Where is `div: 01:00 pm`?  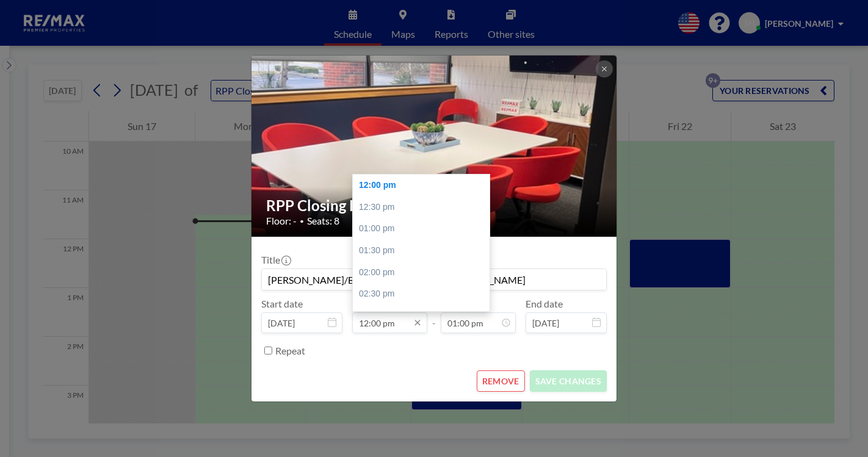
div: 01:00 pm is located at coordinates (425, 229).